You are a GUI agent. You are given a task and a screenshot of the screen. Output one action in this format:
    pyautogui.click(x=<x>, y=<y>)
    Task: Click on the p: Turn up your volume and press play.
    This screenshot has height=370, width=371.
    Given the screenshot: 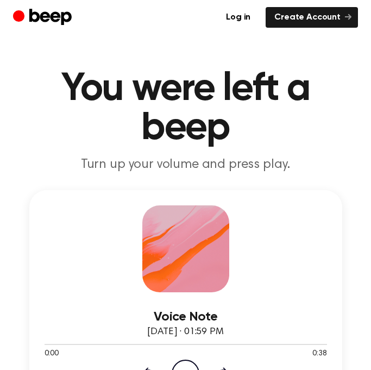 What is the action you would take?
    pyautogui.click(x=185, y=165)
    